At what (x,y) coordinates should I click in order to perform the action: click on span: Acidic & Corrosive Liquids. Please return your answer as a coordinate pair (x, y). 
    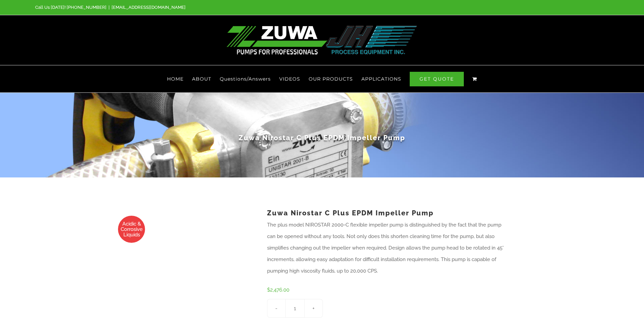
    Looking at the image, I should click on (131, 229).